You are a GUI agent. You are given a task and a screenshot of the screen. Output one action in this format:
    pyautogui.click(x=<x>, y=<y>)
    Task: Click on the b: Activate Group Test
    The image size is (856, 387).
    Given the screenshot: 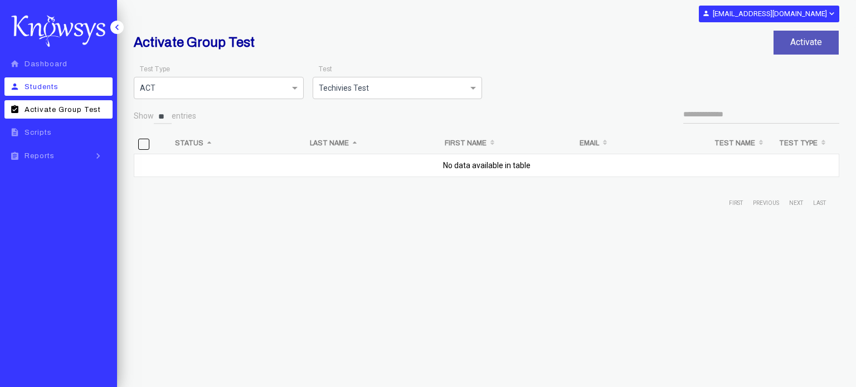 What is the action you would take?
    pyautogui.click(x=194, y=42)
    